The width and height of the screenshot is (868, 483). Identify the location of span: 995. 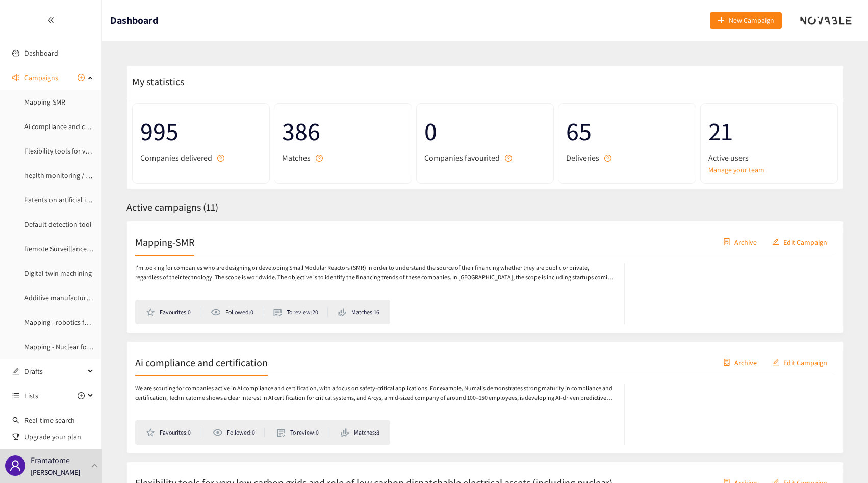
(201, 131).